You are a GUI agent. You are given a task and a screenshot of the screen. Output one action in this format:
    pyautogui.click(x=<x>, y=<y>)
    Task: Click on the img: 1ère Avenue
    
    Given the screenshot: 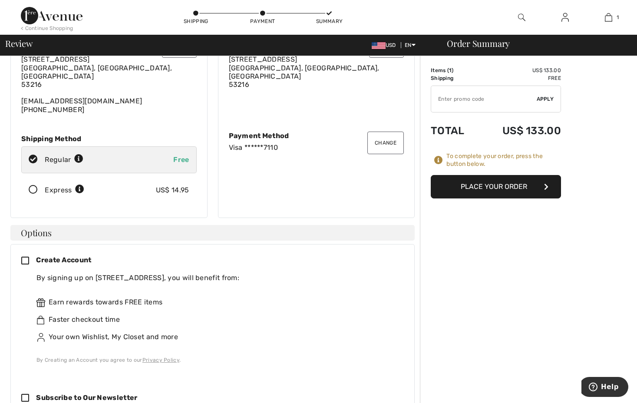 What is the action you would take?
    pyautogui.click(x=52, y=16)
    